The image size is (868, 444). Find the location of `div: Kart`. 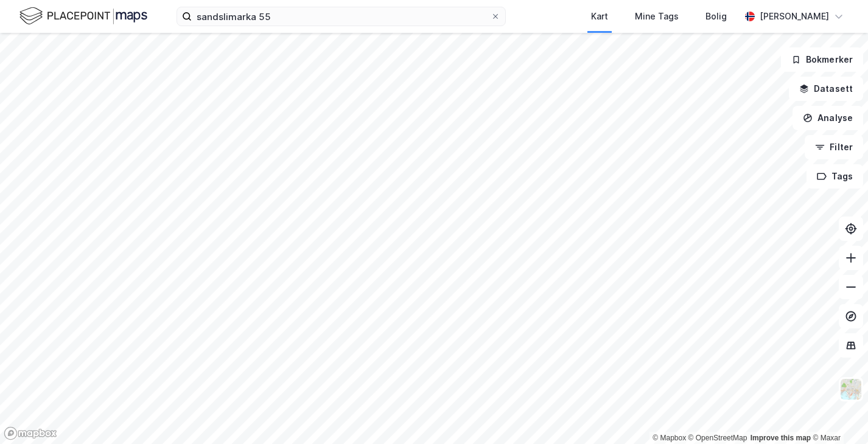

div: Kart is located at coordinates (600, 16).